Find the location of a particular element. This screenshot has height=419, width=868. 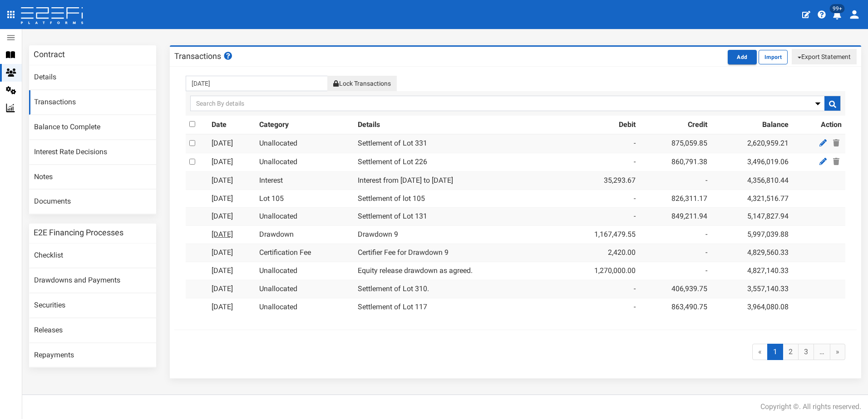

input: From Transactions Date is located at coordinates (257, 83).